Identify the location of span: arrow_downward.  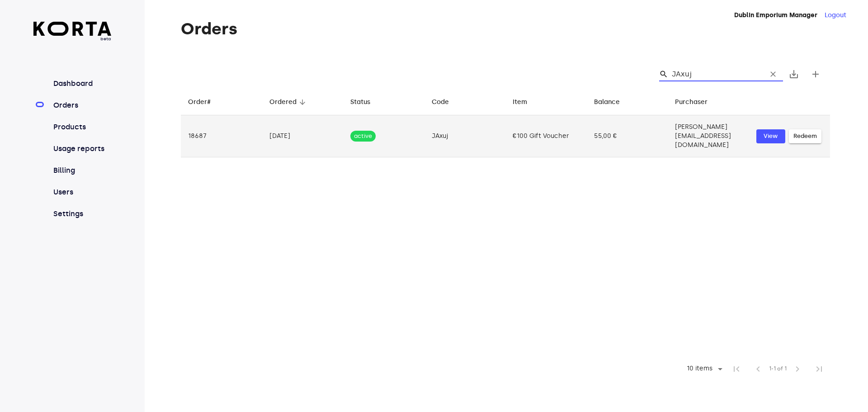
(302, 102).